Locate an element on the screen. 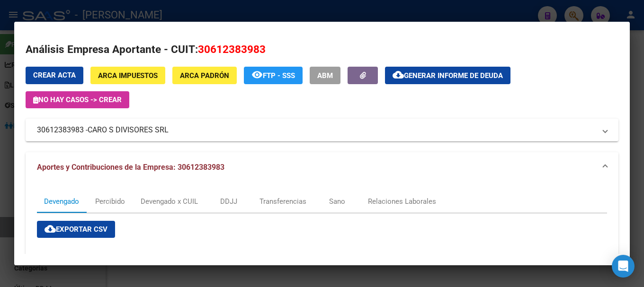 The width and height of the screenshot is (644, 287). mat-panel-title: 30612383983 - is located at coordinates (317, 130).